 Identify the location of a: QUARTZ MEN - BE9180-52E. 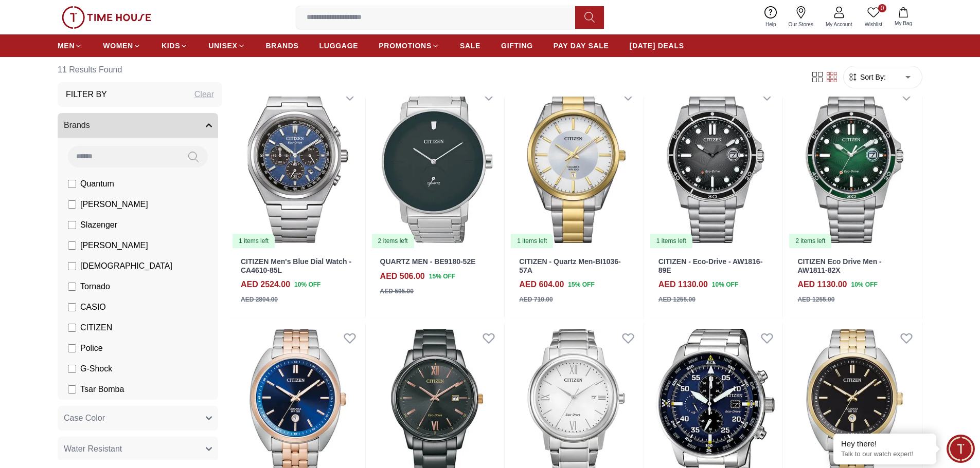
(428, 261).